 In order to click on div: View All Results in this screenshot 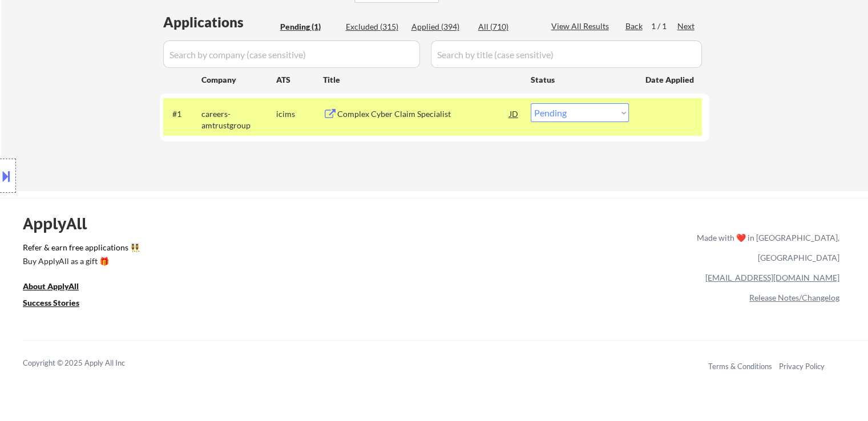, I will do `click(582, 26)`.